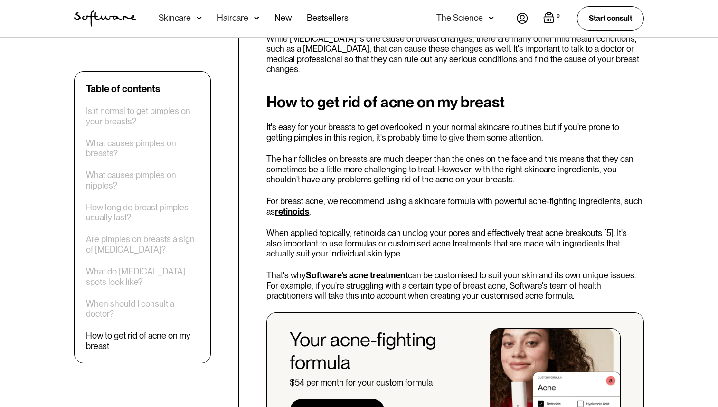  What do you see at coordinates (552, 19) in the screenshot?
I see `a: Open empty cart` at bounding box center [552, 19].